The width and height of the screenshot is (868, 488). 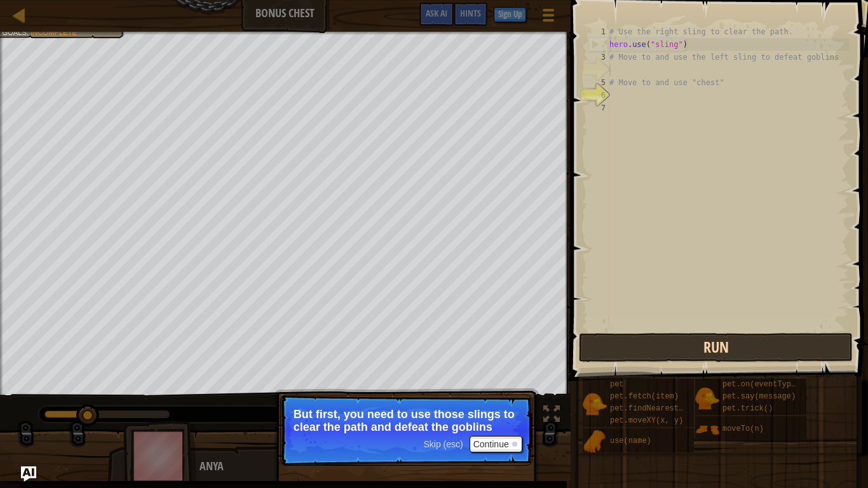 What do you see at coordinates (599, 70) in the screenshot?
I see `div: 4` at bounding box center [599, 70].